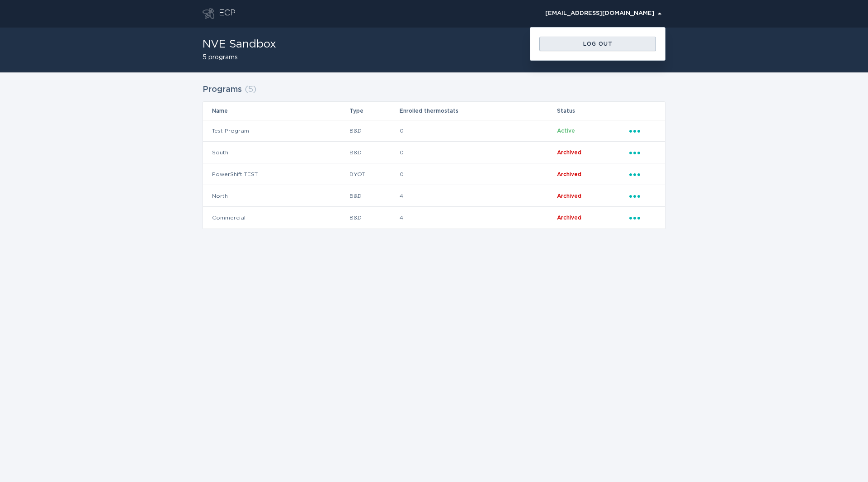 Image resolution: width=868 pixels, height=482 pixels. Describe the element at coordinates (276, 218) in the screenshot. I see `td: Commercial` at that location.